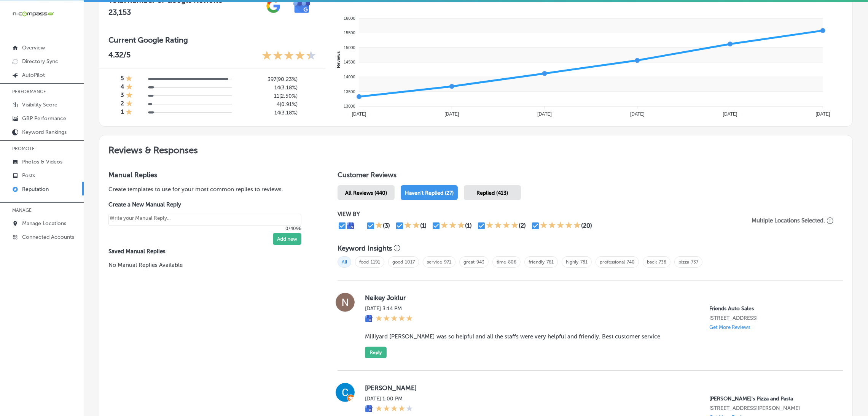 This screenshot has height=416, width=868. I want to click on p: Overview, so click(33, 47).